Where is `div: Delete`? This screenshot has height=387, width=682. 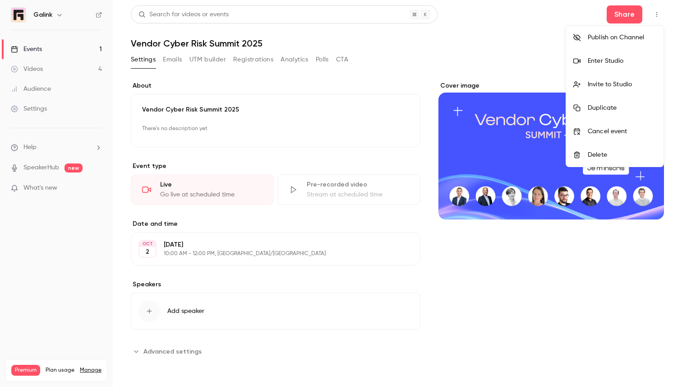
div: Delete is located at coordinates (622, 155).